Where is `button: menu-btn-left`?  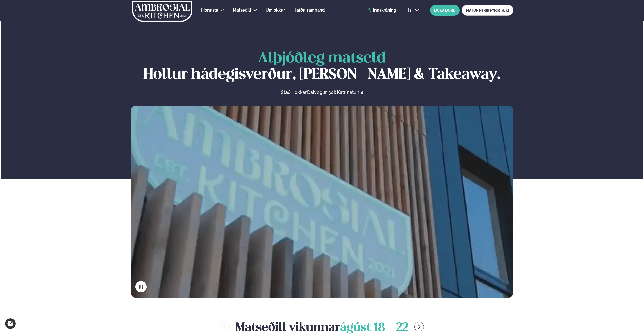
button: menu-btn-left is located at coordinates (225, 326).